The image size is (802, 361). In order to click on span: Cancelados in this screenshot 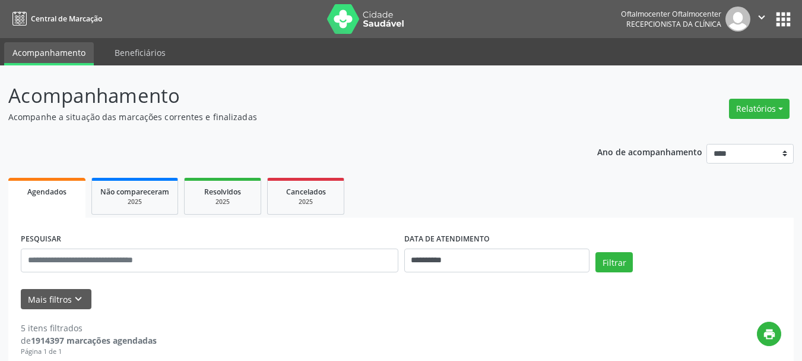, I will do `click(306, 191)`.